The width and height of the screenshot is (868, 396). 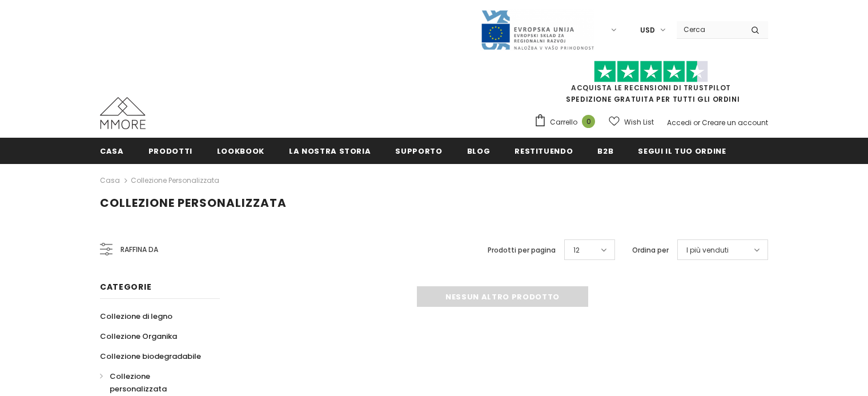 What do you see at coordinates (538, 30) in the screenshot?
I see `img: Javni Razpis` at bounding box center [538, 30].